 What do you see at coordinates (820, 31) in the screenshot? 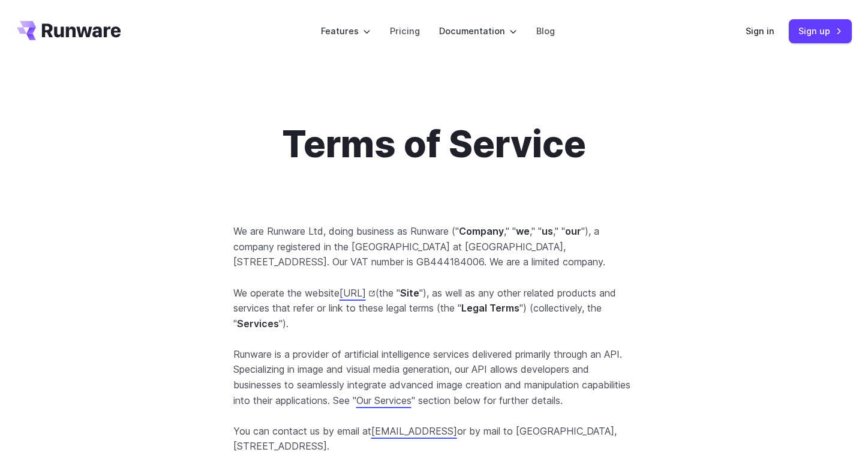
I see `a: Sign up` at bounding box center [820, 31].